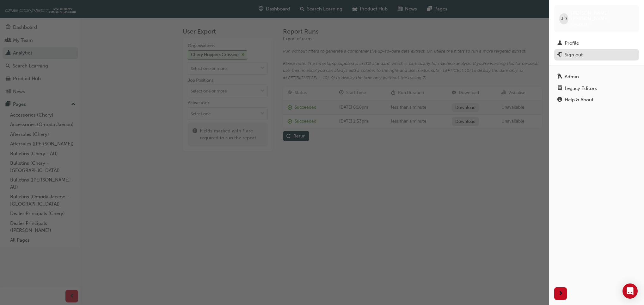  I want to click on span: JD, so click(564, 19).